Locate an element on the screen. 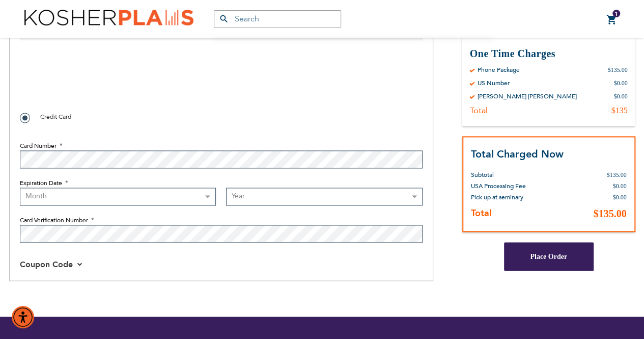 This screenshot has height=339, width=644. span: Place Order is located at coordinates (548, 256).